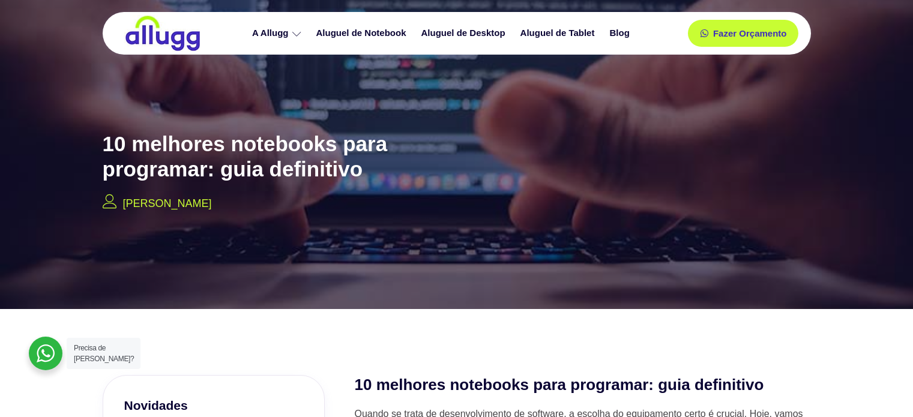 This screenshot has width=913, height=417. I want to click on h3: Novidades, so click(214, 405).